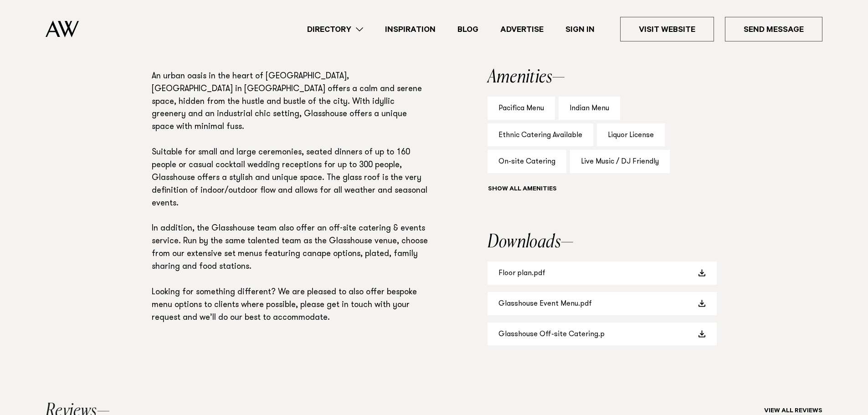 This screenshot has height=415, width=868. What do you see at coordinates (602, 242) in the screenshot?
I see `h2: Downloads` at bounding box center [602, 242].